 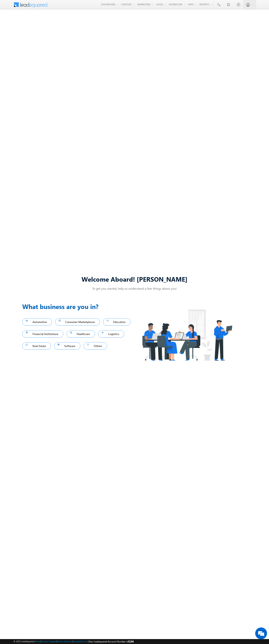 I want to click on span: Real Estate, so click(x=37, y=346).